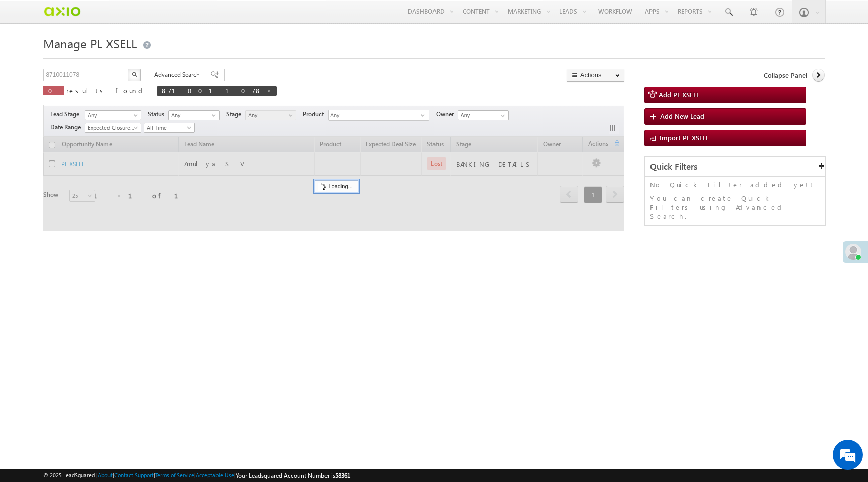 The image size is (868, 482). I want to click on span: 8710011078, so click(211, 90).